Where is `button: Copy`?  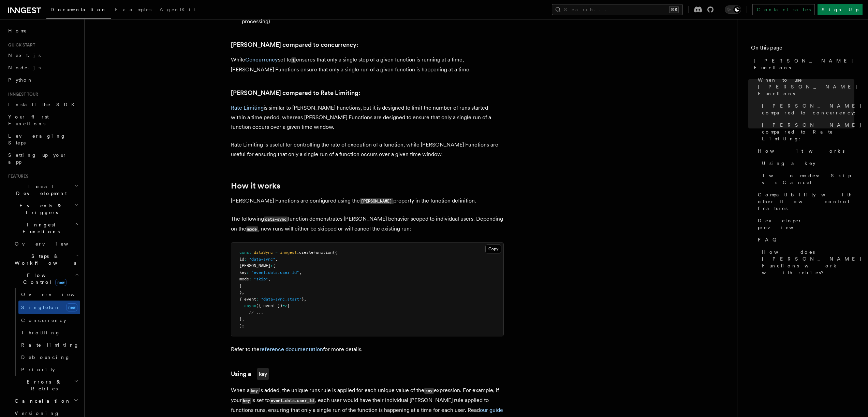 button: Copy is located at coordinates (493, 249).